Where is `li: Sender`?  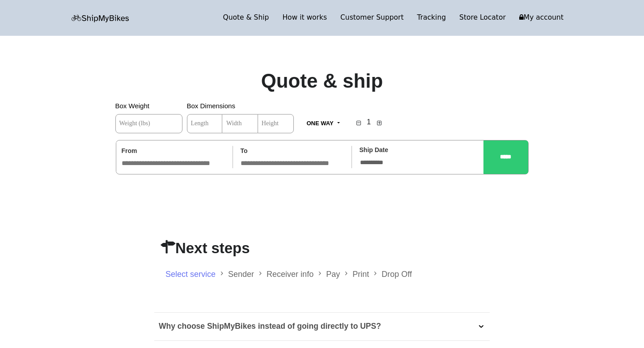 li: Sender is located at coordinates (247, 274).